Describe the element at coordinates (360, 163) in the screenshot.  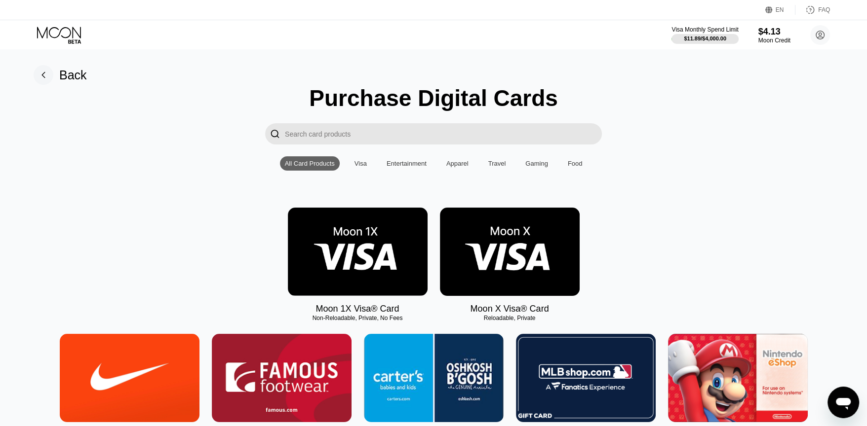
I see `div: Visa` at that location.